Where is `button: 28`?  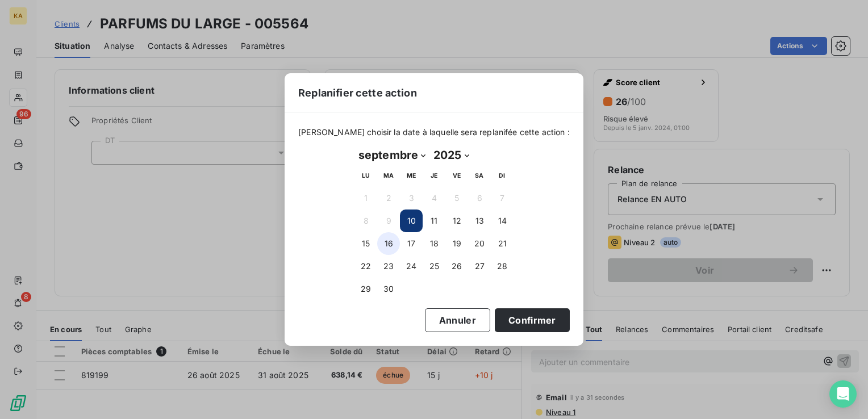 button: 28 is located at coordinates (503, 266).